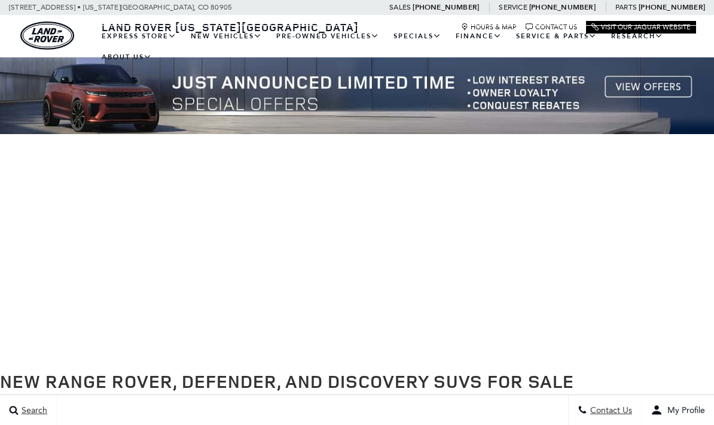 This screenshot has width=714, height=425. I want to click on a: land-rover, so click(47, 35).